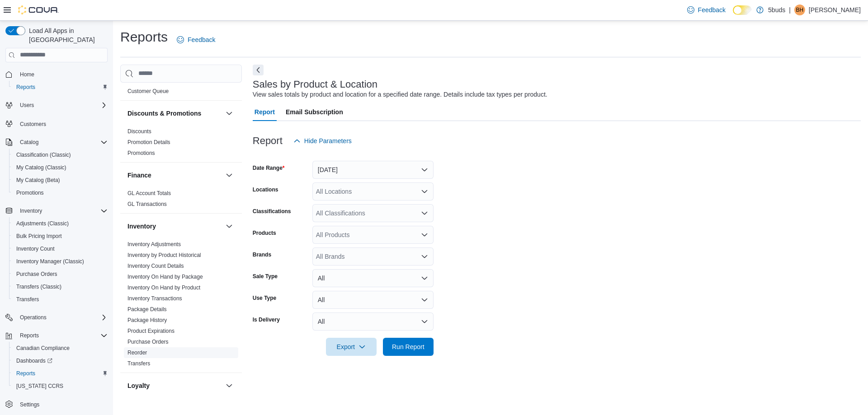 The width and height of the screenshot is (868, 415). What do you see at coordinates (60, 224) in the screenshot?
I see `span: Adjustments (Classic)` at bounding box center [60, 224].